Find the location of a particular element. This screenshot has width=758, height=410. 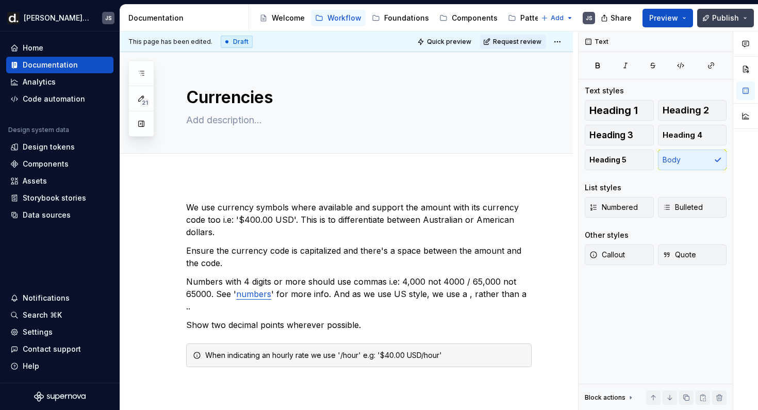

span: Request review is located at coordinates (517, 42).